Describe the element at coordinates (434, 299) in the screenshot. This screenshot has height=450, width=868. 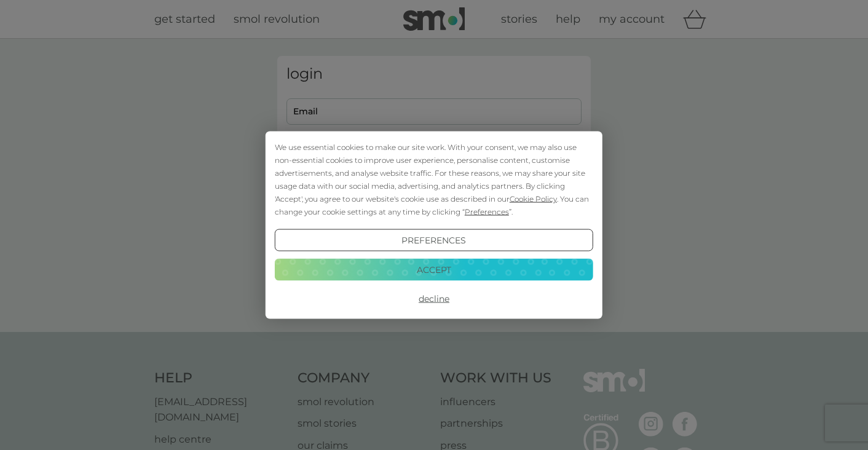
I see `button: Decline` at that location.